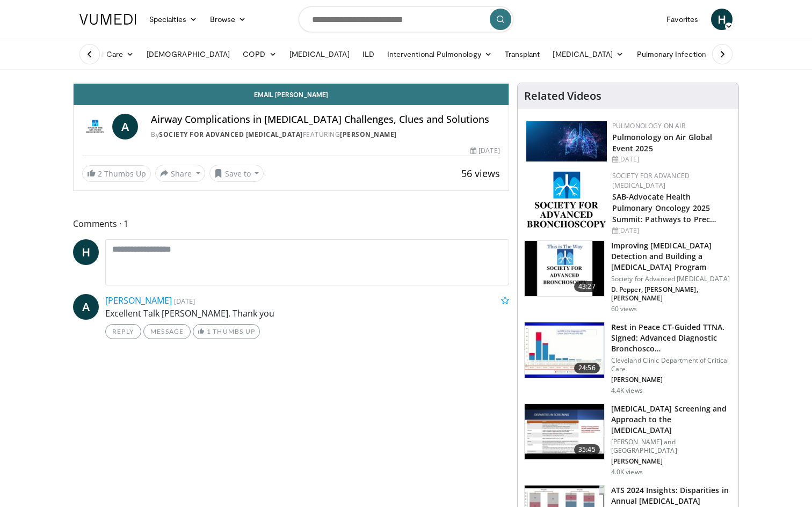 The width and height of the screenshot is (812, 507). What do you see at coordinates (563, 96) in the screenshot?
I see `h4: Related Videos` at bounding box center [563, 96].